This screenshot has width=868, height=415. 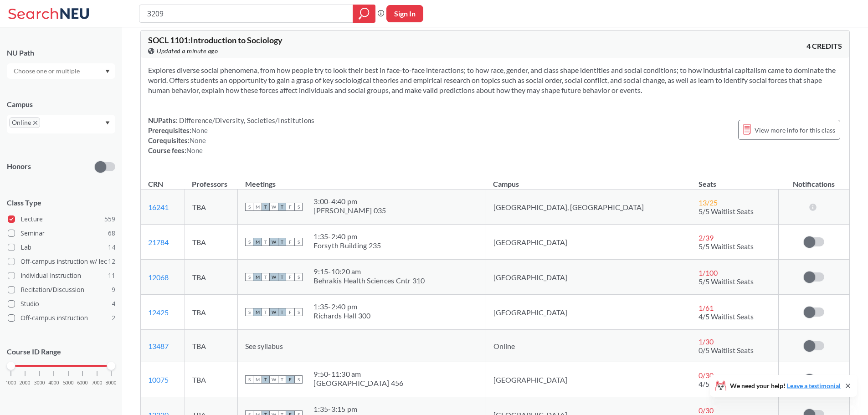 What do you see at coordinates (264, 346) in the screenshot?
I see `span: See syllabus` at bounding box center [264, 346].